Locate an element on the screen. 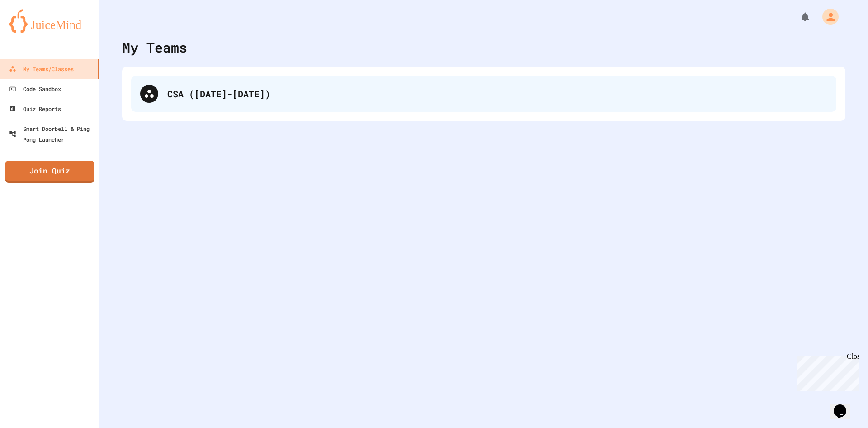 The width and height of the screenshot is (868, 428). div: My Notifications is located at coordinates (798, 17).